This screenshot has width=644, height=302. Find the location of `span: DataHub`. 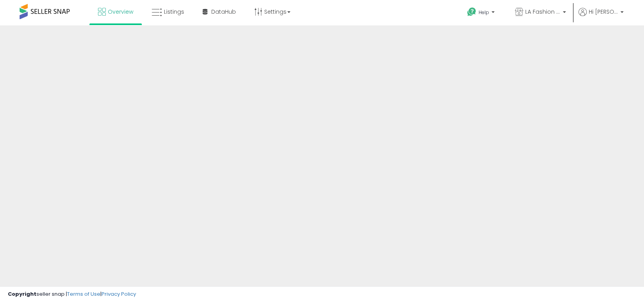

span: DataHub is located at coordinates (223, 12).